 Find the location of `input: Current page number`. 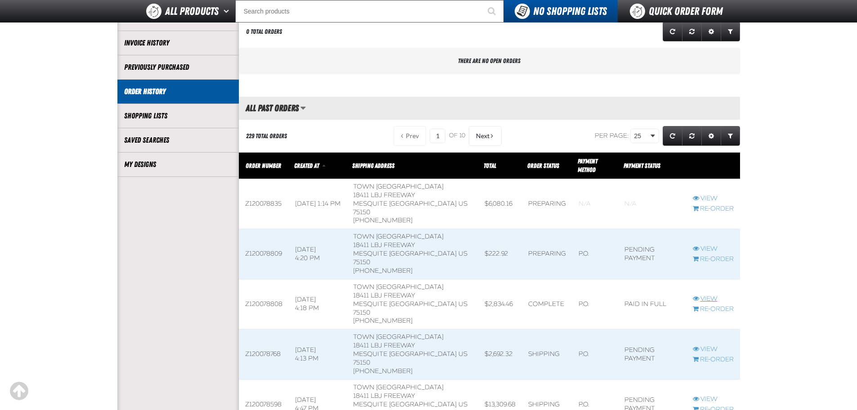

input: Current page number is located at coordinates (437, 136).